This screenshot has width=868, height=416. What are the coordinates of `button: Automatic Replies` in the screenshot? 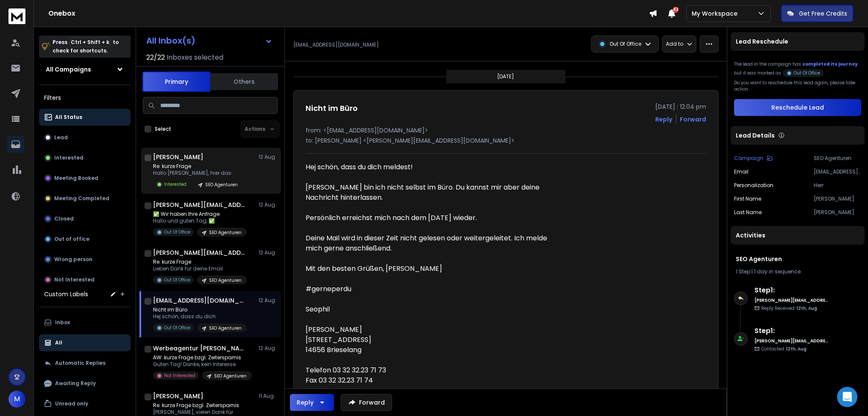 It's located at (85, 363).